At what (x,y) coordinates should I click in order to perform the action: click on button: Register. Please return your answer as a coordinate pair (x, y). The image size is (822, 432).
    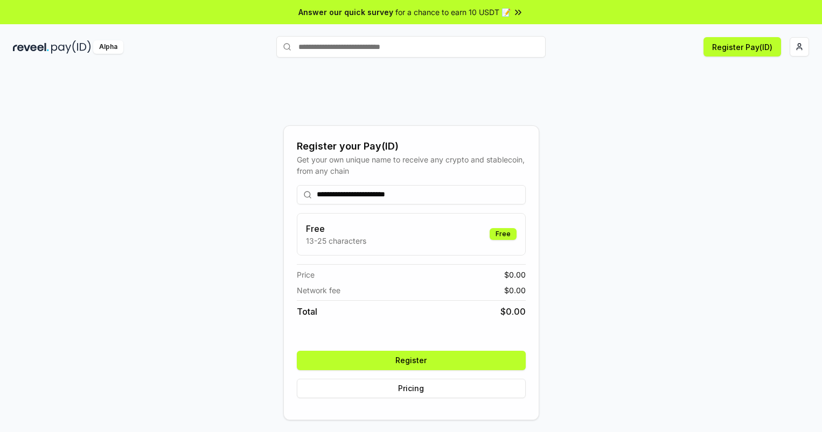
    Looking at the image, I should click on (411, 361).